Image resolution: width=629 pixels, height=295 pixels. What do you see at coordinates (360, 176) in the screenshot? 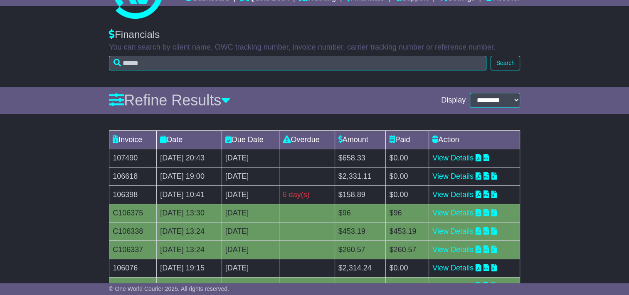
I see `td: $2,331.11` at bounding box center [360, 176].